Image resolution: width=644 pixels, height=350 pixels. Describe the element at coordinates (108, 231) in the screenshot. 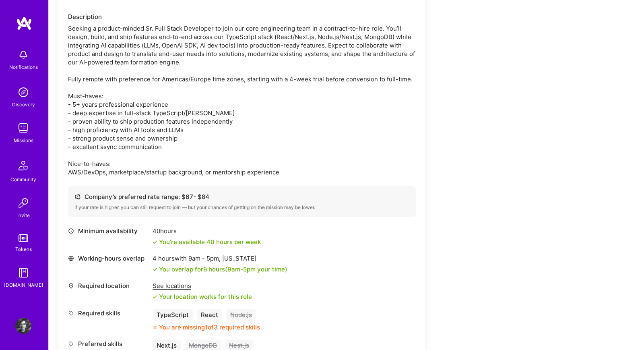

I see `div: Minimum availability` at that location.